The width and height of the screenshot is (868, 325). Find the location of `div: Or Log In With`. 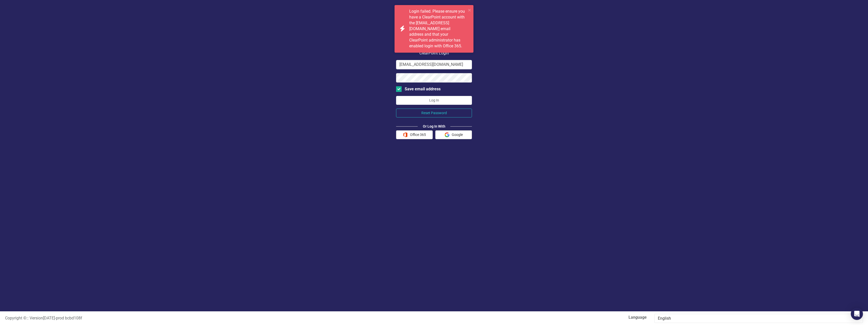

div: Or Log In With is located at coordinates (434, 126).